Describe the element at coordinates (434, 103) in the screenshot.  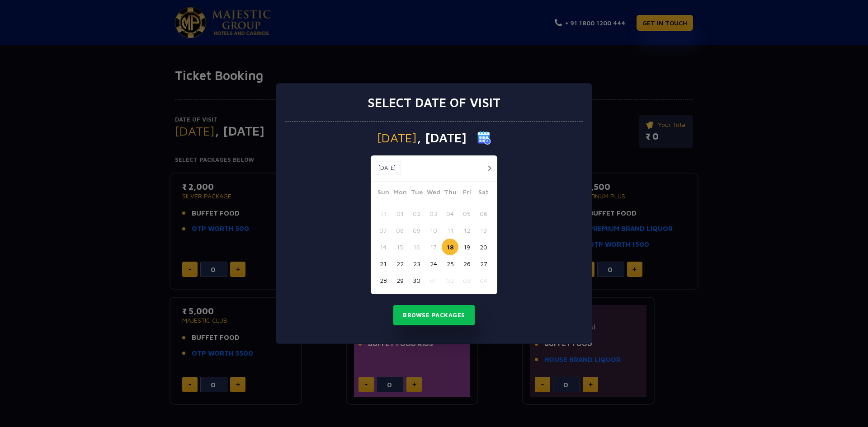
I see `h3: Select date of visit` at that location.